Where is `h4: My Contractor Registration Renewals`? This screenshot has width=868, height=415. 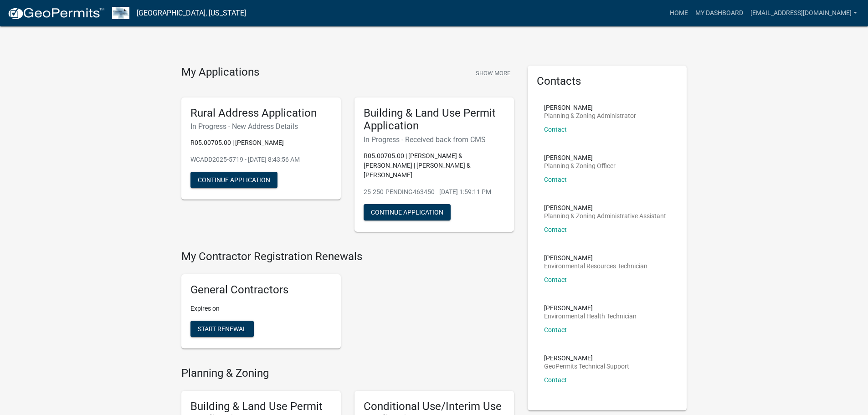
h4: My Contractor Registration Renewals is located at coordinates (348, 257).